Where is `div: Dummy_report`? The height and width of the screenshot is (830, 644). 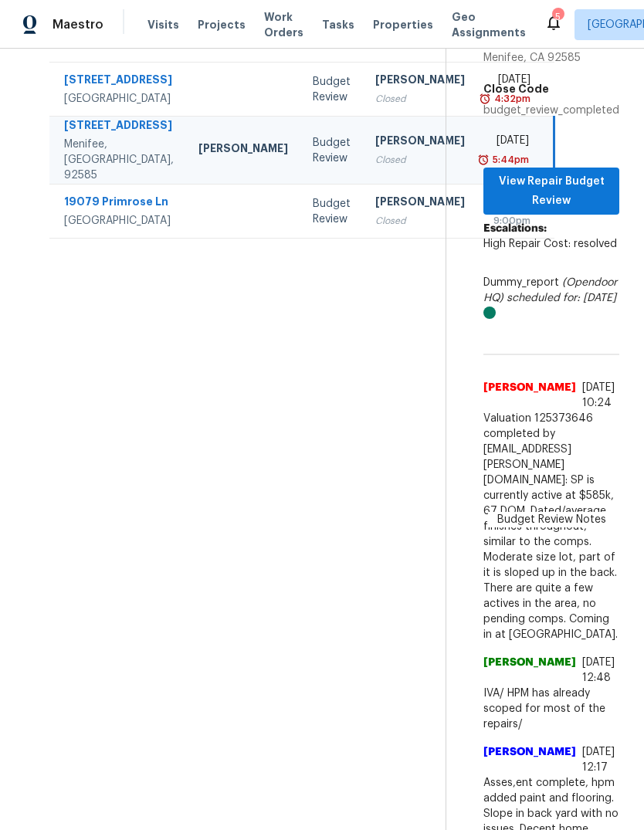
div: Dummy_report is located at coordinates (551, 298).